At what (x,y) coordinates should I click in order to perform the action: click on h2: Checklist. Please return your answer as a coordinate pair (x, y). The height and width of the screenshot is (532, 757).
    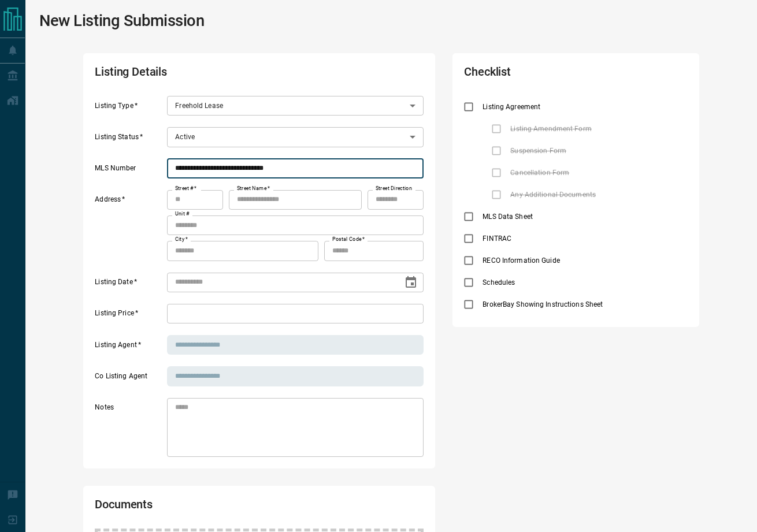
    Looking at the image, I should click on (531, 75).